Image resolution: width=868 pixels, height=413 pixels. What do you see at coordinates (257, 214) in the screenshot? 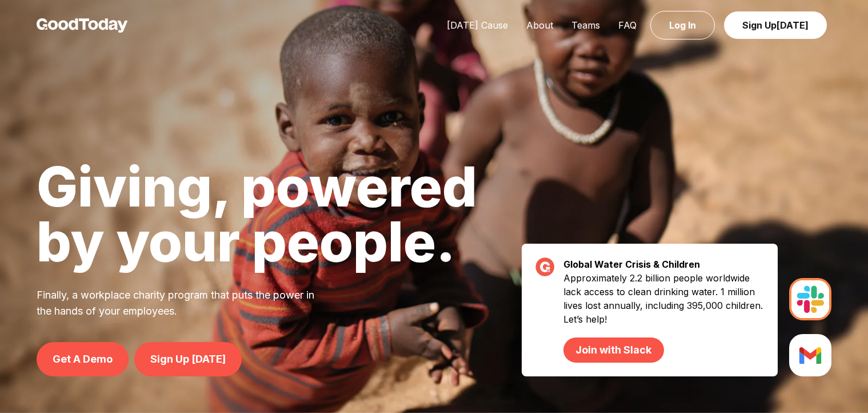
I see `h1: Giving, powered by your people.` at bounding box center [257, 214].